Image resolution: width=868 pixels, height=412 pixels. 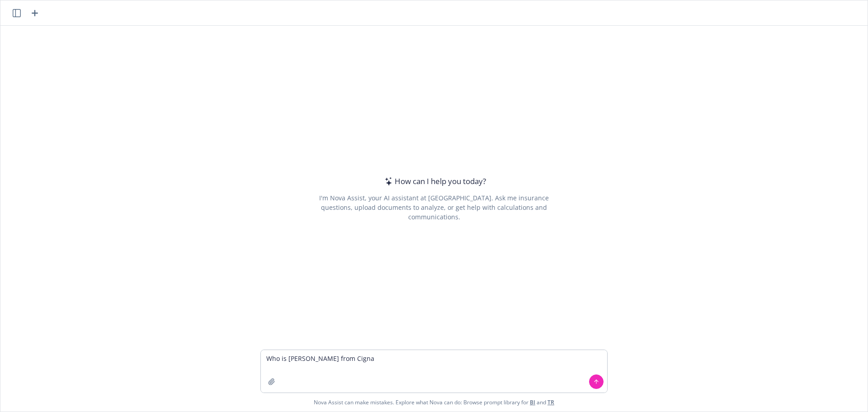 I want to click on div: How can I help you today?, so click(x=434, y=182).